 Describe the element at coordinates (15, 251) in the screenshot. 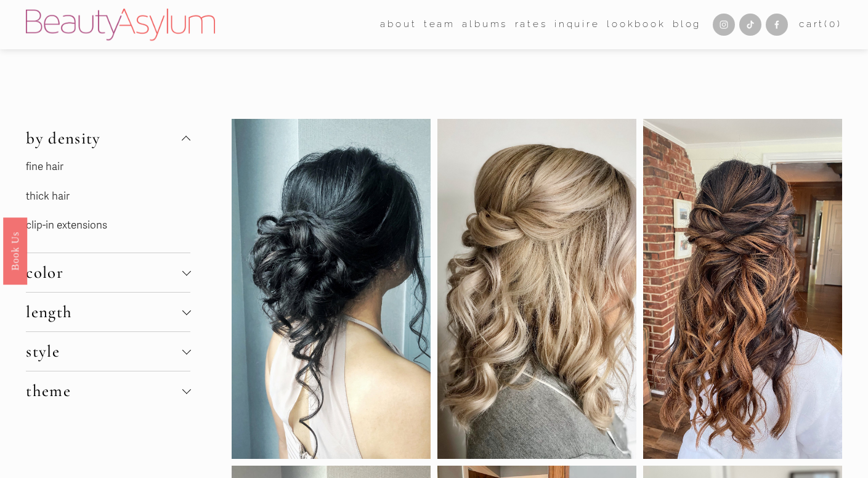

I see `a: Book Us` at that location.